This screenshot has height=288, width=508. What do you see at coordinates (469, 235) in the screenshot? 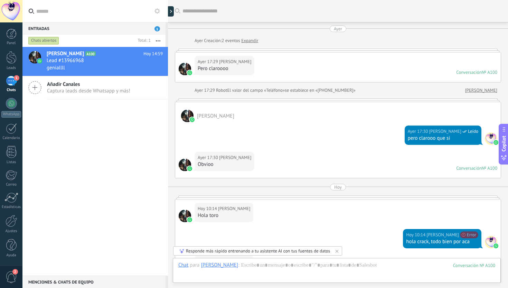
I see `span: Error` at bounding box center [469, 235].